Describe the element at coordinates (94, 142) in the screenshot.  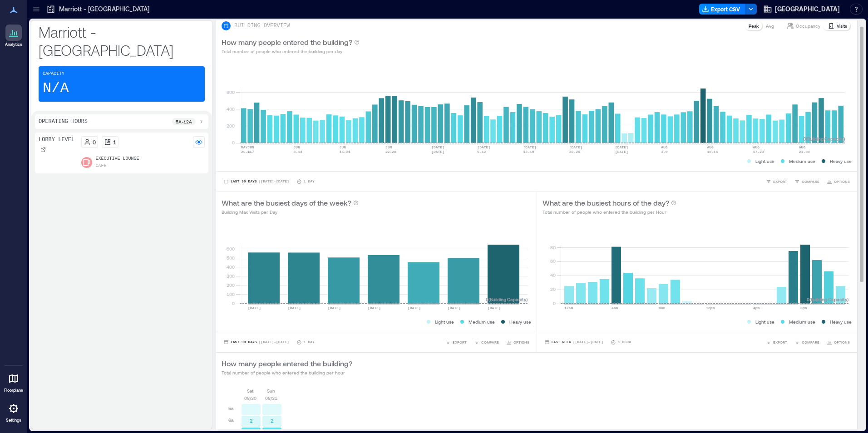
I see `p: 0` at that location.